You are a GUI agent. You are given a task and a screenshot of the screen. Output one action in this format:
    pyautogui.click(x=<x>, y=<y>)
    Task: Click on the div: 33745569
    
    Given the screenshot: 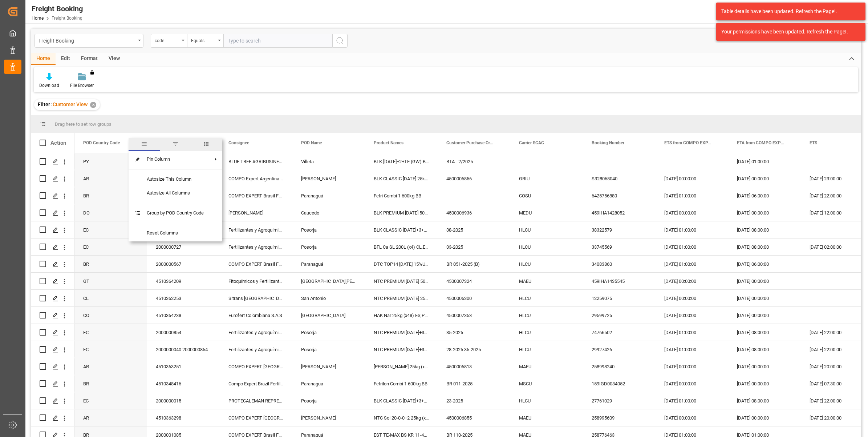 What is the action you would take?
    pyautogui.click(x=619, y=247)
    